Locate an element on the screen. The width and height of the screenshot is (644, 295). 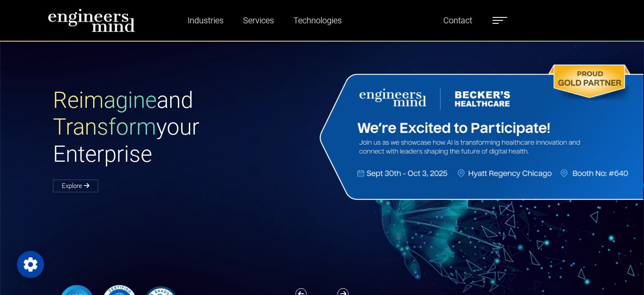
span: Transform is located at coordinates (105, 127).